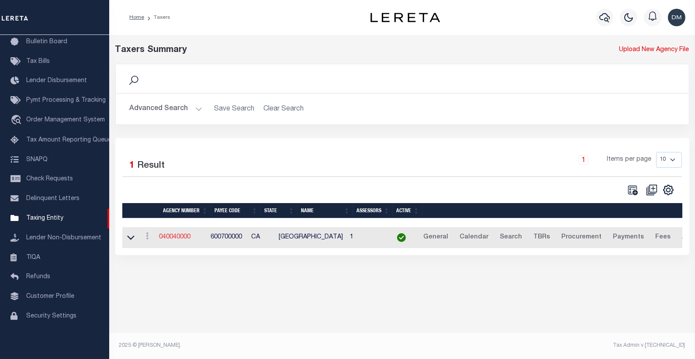 Image resolution: width=695 pixels, height=359 pixels. Describe the element at coordinates (367, 238) in the screenshot. I see `td: 1` at that location.